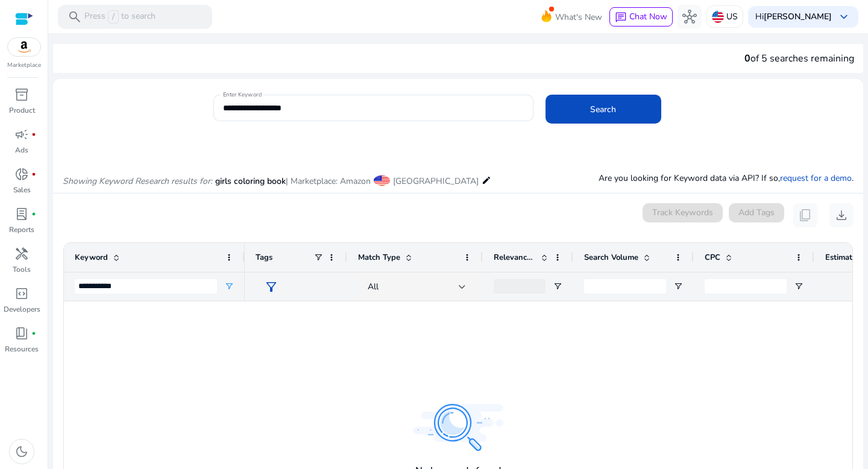 Image resolution: width=868 pixels, height=469 pixels. I want to click on i: Showing Keyword Research results for:, so click(137, 181).